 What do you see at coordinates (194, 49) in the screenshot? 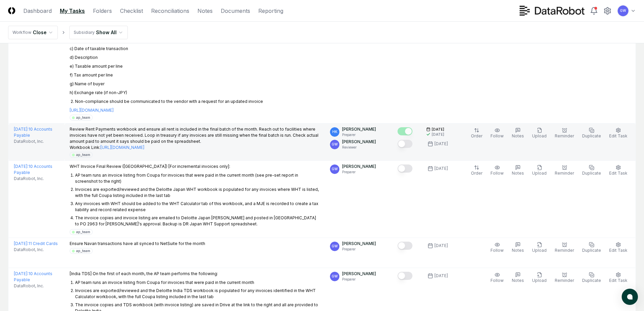
I see `p: c) Date of taxable transaction` at bounding box center [194, 49].